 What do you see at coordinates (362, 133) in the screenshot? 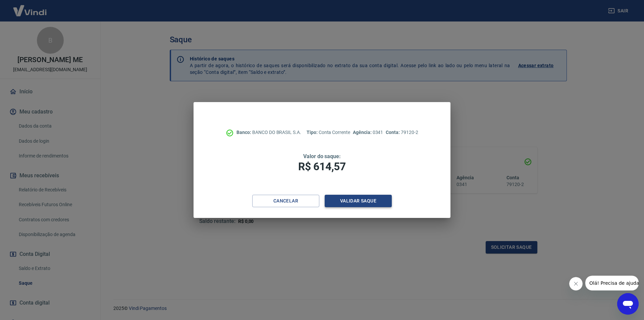
I see `span: Agência:` at bounding box center [362, 133].